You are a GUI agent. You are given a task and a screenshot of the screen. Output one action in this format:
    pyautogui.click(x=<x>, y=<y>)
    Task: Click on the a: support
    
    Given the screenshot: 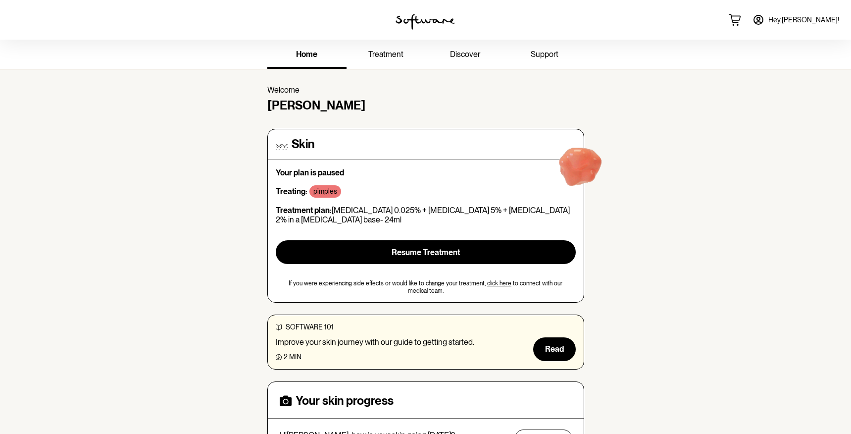 What is the action you would take?
    pyautogui.click(x=545, y=55)
    